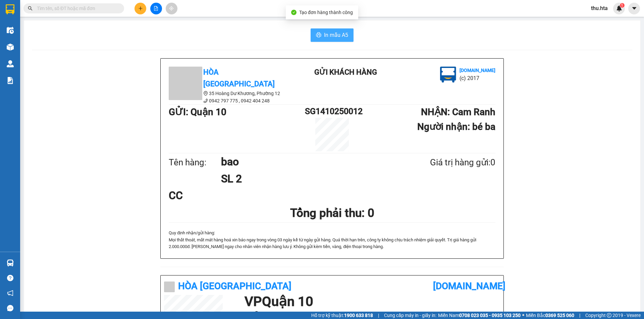 The image size is (644, 319). What do you see at coordinates (332, 243) in the screenshot?
I see `p: Mọi thất thoát, mất mát hàng hoá xin báo ngay trong vòng 03 ngày kể từ ngày gửi hà...` at bounding box center [332, 243].